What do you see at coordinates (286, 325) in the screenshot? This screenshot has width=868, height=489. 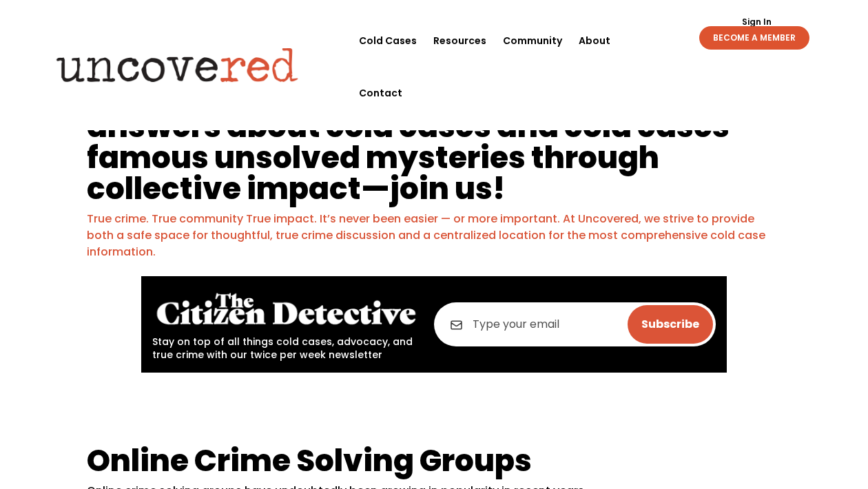 I see `div: Stay on top of all things cold cases, advocacy, and true crime with our twice per week newsletter` at bounding box center [286, 325].